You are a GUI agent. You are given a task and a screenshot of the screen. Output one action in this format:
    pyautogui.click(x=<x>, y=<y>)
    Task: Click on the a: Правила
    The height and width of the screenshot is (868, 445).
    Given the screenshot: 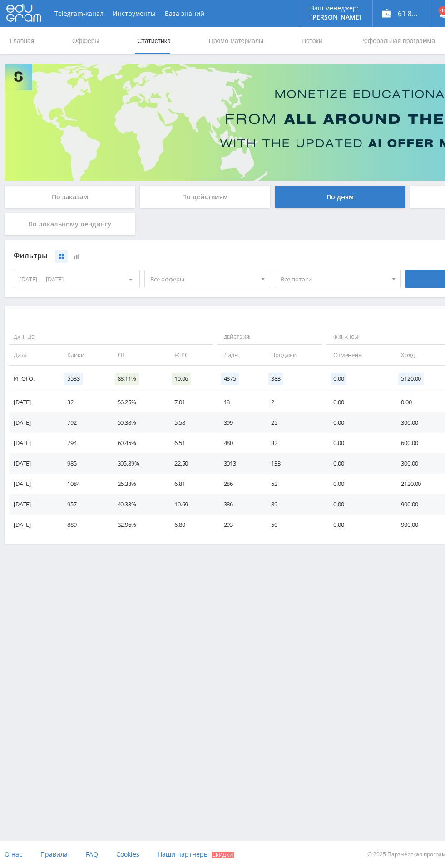 What is the action you would take?
    pyautogui.click(x=54, y=855)
    